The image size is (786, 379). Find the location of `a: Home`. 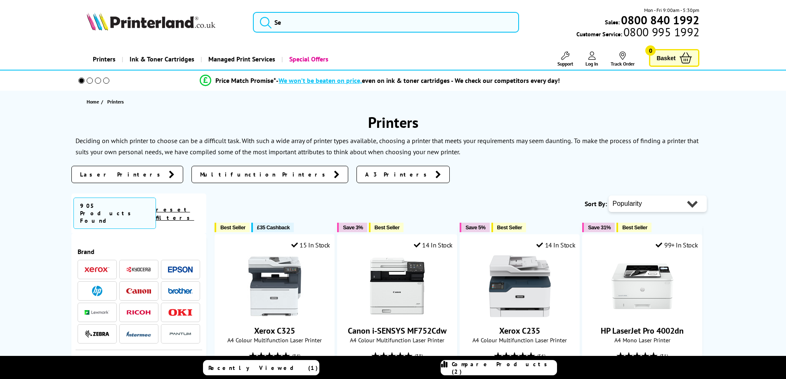

a: Home is located at coordinates (94, 101).